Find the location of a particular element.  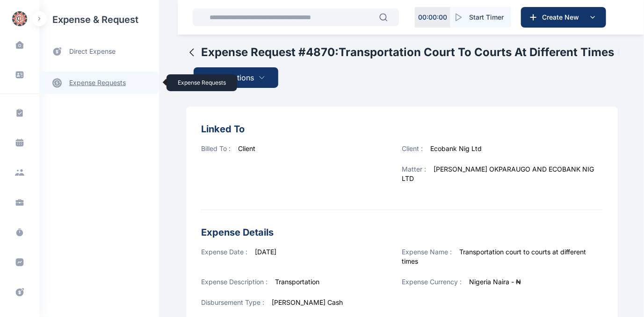

span: Client : is located at coordinates (412, 148).